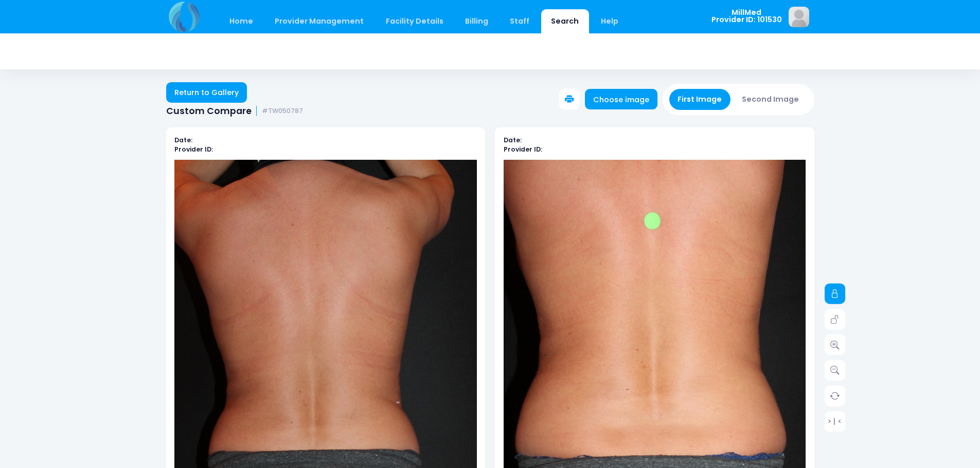 This screenshot has height=468, width=980. What do you see at coordinates (699, 99) in the screenshot?
I see `button: First Image` at bounding box center [699, 99].